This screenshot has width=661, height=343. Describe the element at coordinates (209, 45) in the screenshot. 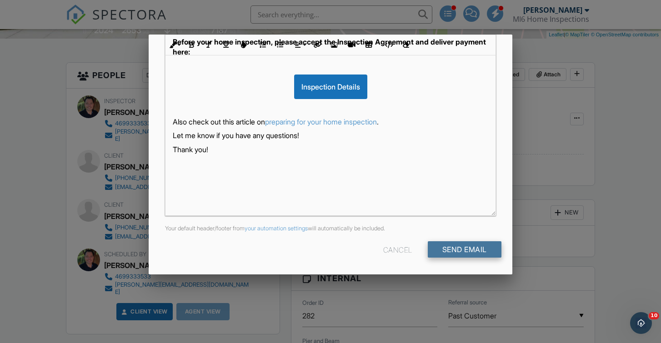

I see `button: Italic (⌘I)` at that location.